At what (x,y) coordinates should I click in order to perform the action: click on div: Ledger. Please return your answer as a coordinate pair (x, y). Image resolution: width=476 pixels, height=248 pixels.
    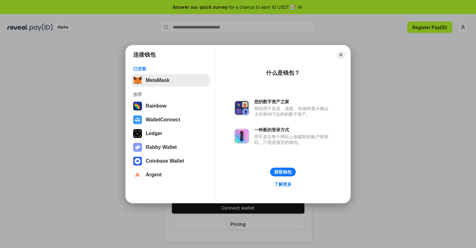
    Looking at the image, I should click on (154, 133).